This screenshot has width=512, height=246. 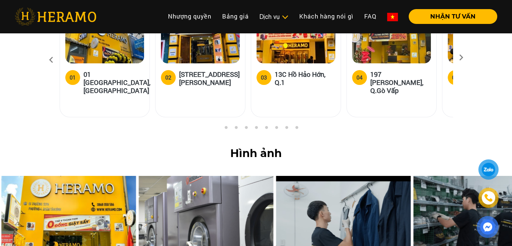 What do you see at coordinates (453, 17) in the screenshot?
I see `button: NHẬN TƯ VẤN` at bounding box center [453, 17].